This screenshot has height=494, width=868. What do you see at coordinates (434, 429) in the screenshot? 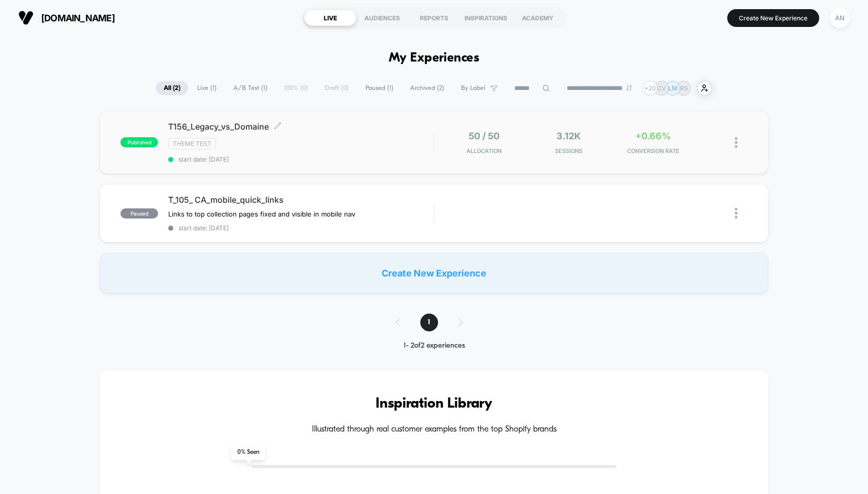
I see `h4: Illustrated through real customer examples from the top Shopify brands` at bounding box center [434, 429].